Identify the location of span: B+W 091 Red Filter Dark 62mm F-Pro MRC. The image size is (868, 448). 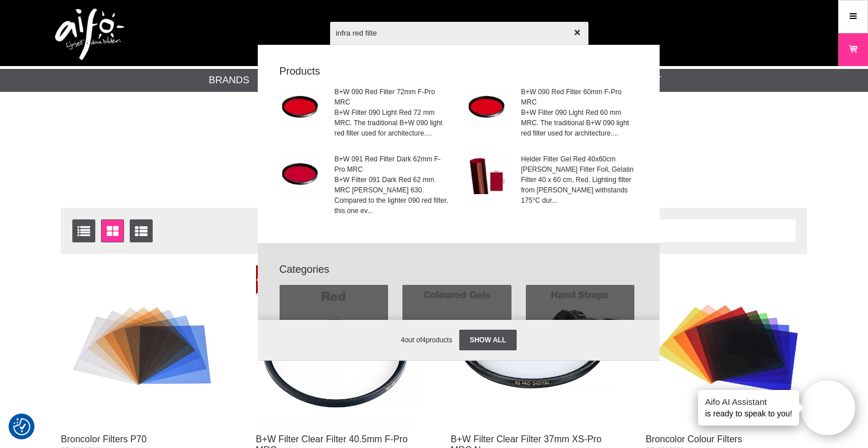
(392, 164).